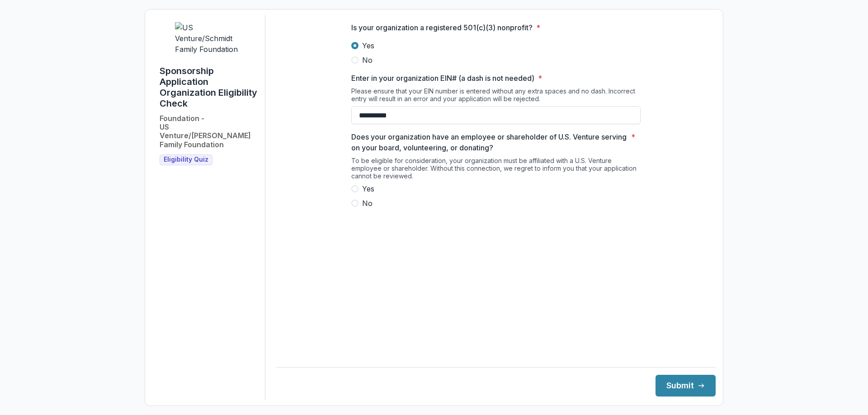 The image size is (868, 415). I want to click on p: Enter in your organization EIN# (a dash is not needed), so click(443, 78).